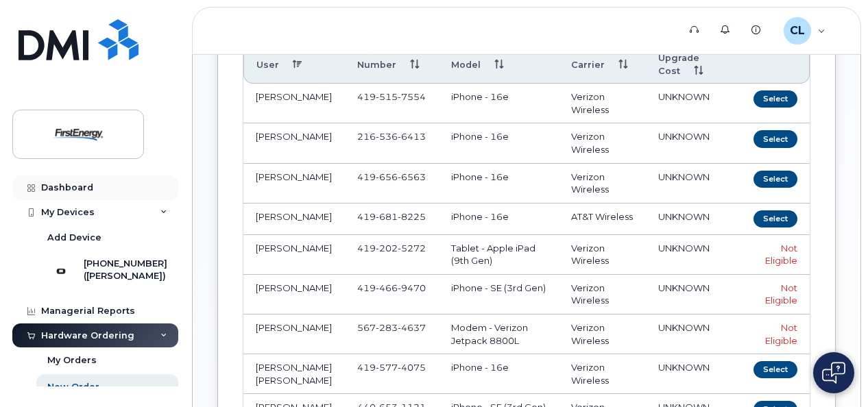 This screenshot has height=407, width=868. I want to click on span: 567, so click(391, 328).